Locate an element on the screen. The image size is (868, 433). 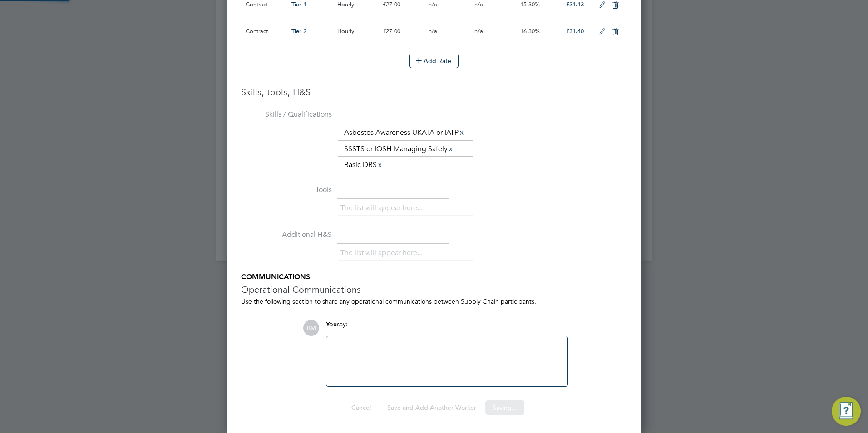
button: Engage Resource Center is located at coordinates (846, 411).